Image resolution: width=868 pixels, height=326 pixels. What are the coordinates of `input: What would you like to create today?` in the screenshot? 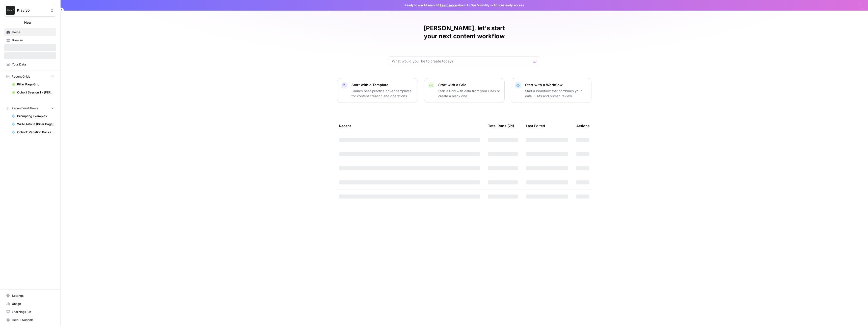 It's located at (461, 62).